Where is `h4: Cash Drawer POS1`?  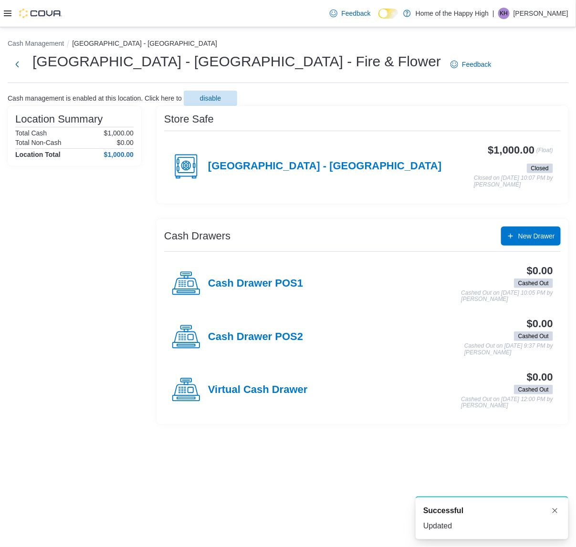
h4: Cash Drawer POS1 is located at coordinates (255, 284).